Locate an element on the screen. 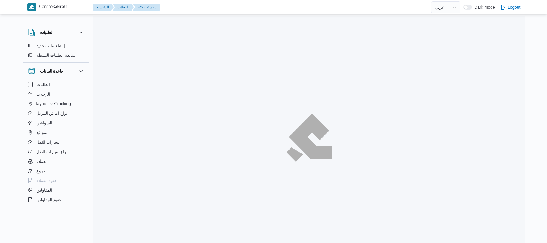 The height and width of the screenshot is (243, 547). button: العملاء is located at coordinates (56, 161).